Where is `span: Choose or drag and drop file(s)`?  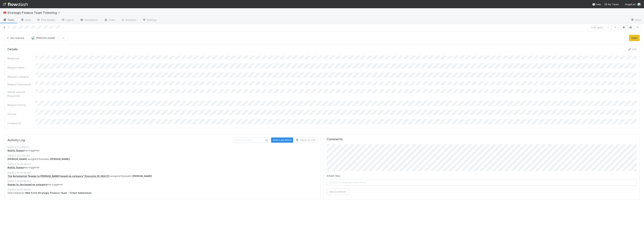
span: Choose or drag and drop file(s) is located at coordinates (482, 183).